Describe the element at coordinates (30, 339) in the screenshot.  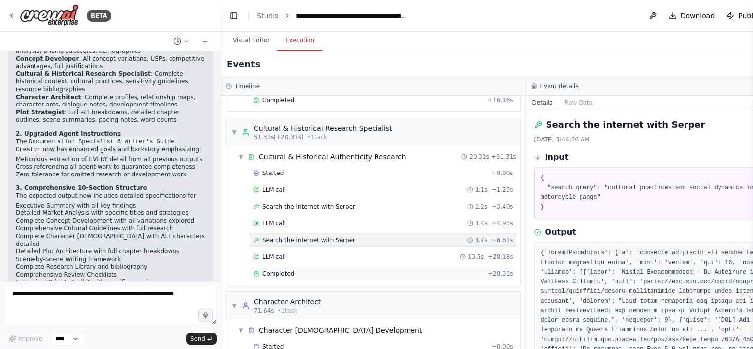
I see `span: Improve` at that location.